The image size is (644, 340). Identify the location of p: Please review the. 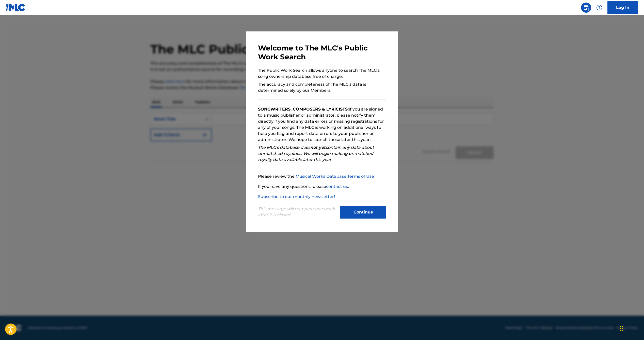
(322, 177).